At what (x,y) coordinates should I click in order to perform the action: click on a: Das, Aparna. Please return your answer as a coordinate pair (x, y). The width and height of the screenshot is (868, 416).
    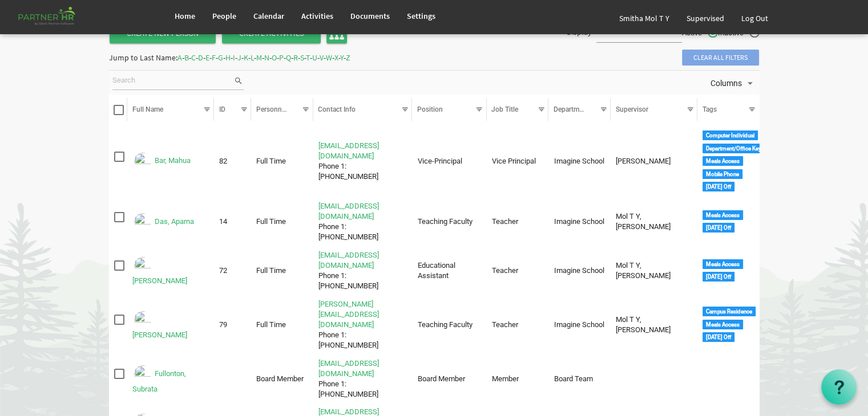
    Looking at the image, I should click on (174, 221).